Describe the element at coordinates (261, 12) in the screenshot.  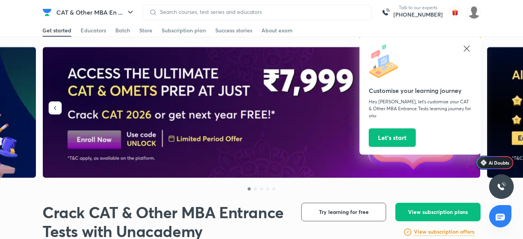
I see `input: Search courses, test series and educators` at that location.